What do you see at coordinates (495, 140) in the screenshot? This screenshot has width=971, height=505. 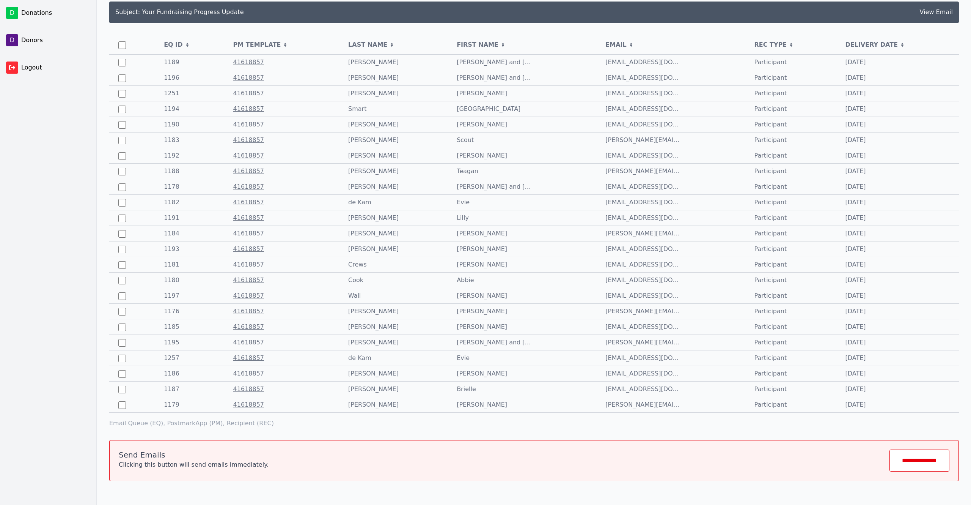 I see `span: Scout` at bounding box center [495, 140].